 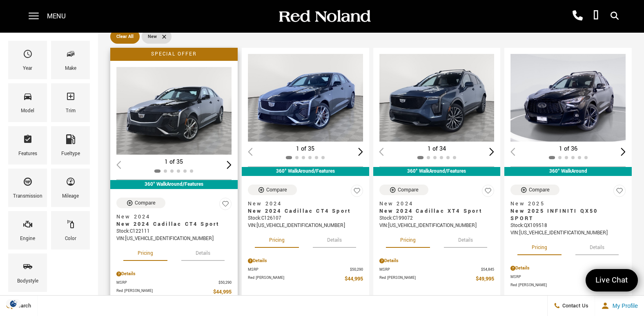 I want to click on a: Live Chat, so click(x=612, y=280).